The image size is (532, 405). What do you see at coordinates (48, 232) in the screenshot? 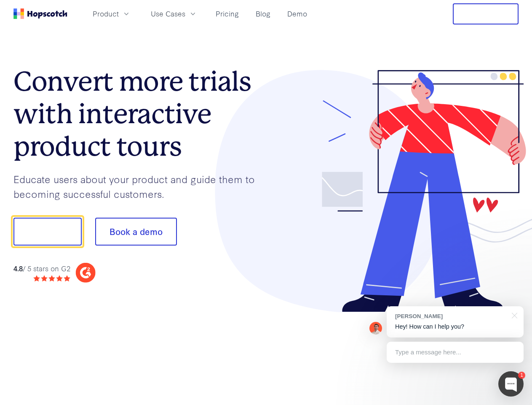
I see `button: Show me!` at bounding box center [48, 232].